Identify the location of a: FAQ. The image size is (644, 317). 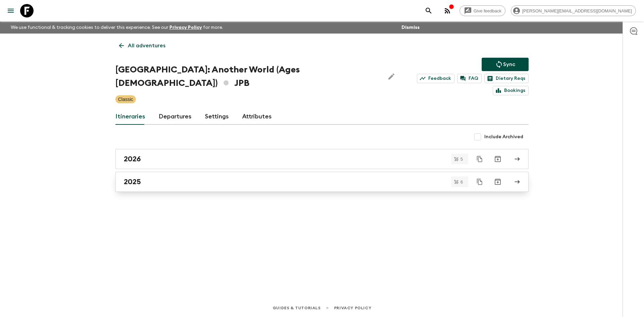
(469, 78).